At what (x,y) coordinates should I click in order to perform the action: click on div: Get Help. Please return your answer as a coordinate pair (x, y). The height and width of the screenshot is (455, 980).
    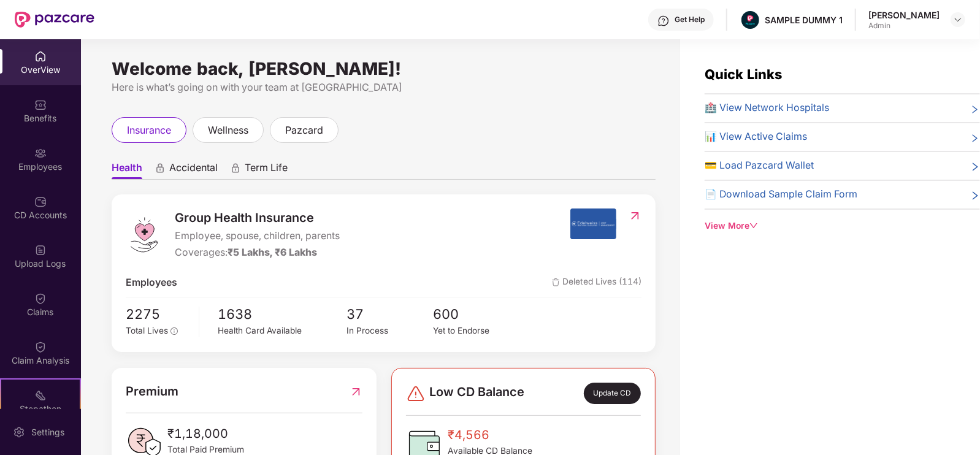
    Looking at the image, I should click on (690, 20).